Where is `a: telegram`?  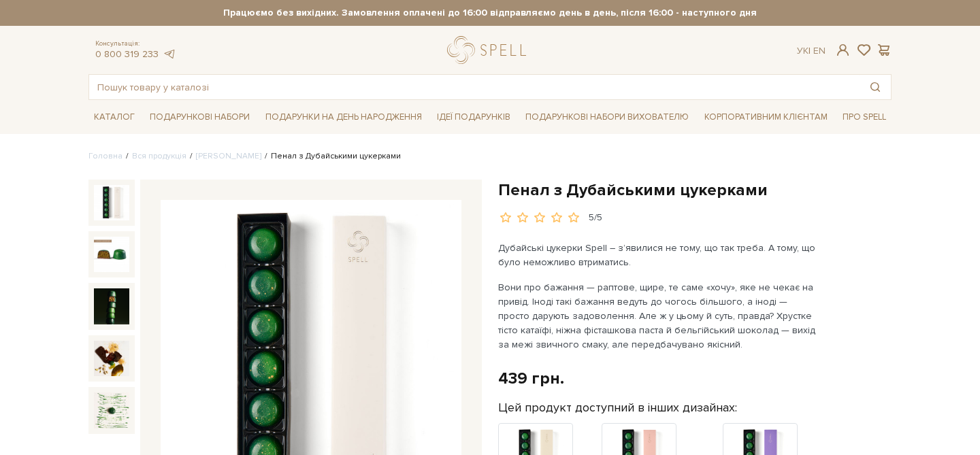 a: telegram is located at coordinates (168, 53).